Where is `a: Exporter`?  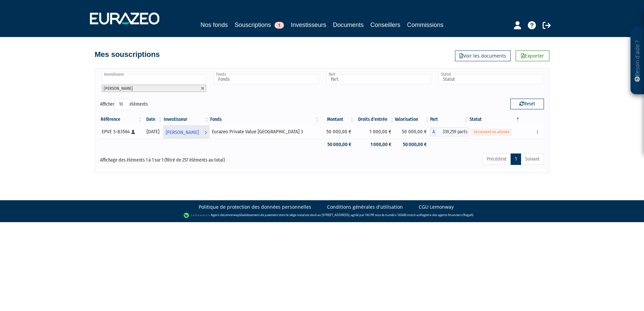 a: Exporter is located at coordinates (533, 56).